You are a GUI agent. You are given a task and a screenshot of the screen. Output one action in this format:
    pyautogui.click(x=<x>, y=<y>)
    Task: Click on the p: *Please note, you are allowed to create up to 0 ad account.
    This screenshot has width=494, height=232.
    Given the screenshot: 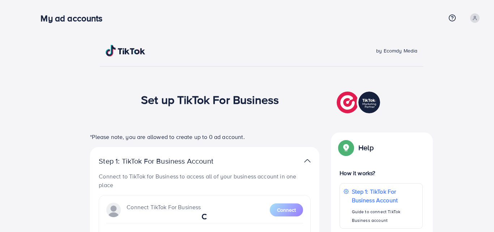 What is the action you would take?
    pyautogui.click(x=205, y=137)
    